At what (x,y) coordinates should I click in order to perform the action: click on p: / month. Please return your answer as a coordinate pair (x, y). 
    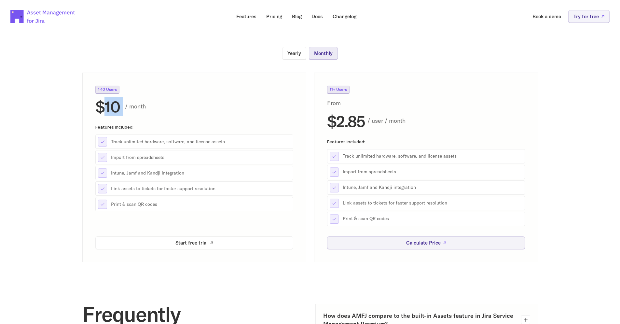
    Looking at the image, I should click on (209, 106).